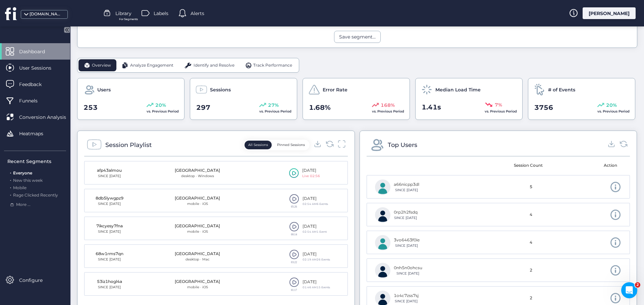  I want to click on button: Pinned Sessions, so click(291, 145).